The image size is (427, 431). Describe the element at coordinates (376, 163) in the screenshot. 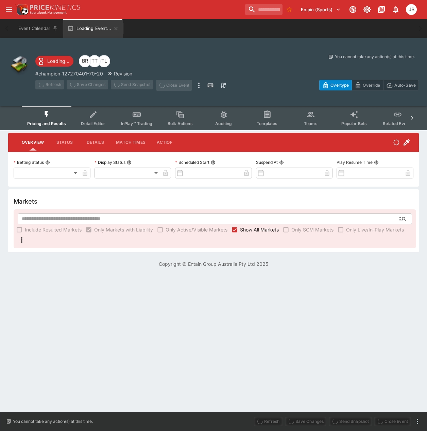

I see `button: Play Resume Time` at that location.